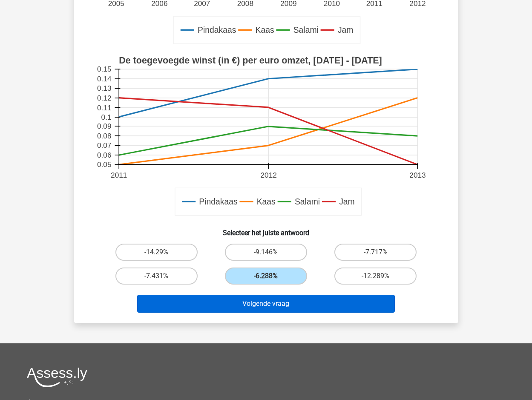 The height and width of the screenshot is (400, 532). I want to click on label: -7.431%, so click(156, 276).